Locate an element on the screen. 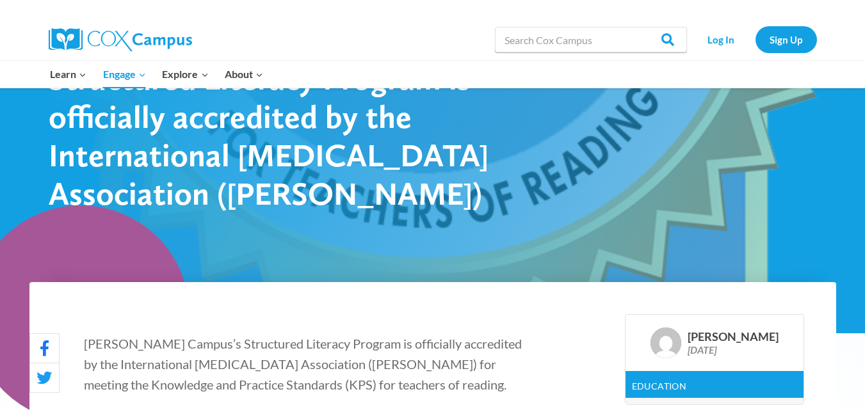 The width and height of the screenshot is (865, 410). img: Cox Campus is located at coordinates (120, 40).